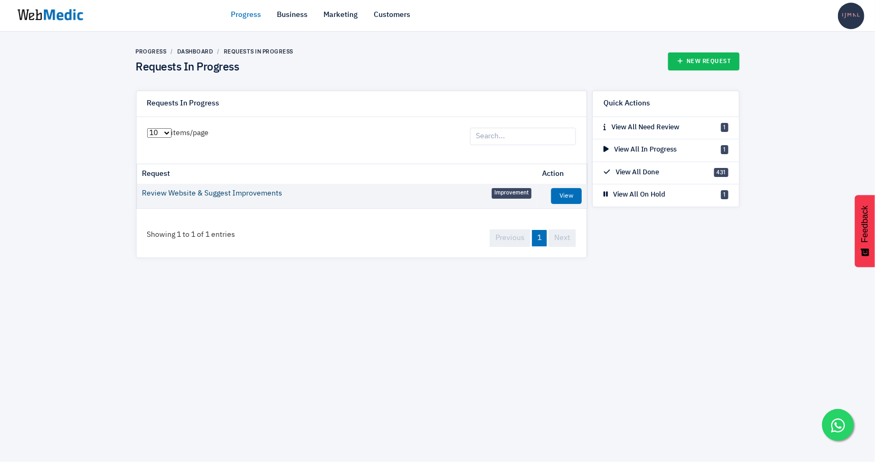 The height and width of the screenshot is (462, 875). Describe the element at coordinates (562, 238) in the screenshot. I see `a: Next` at that location.